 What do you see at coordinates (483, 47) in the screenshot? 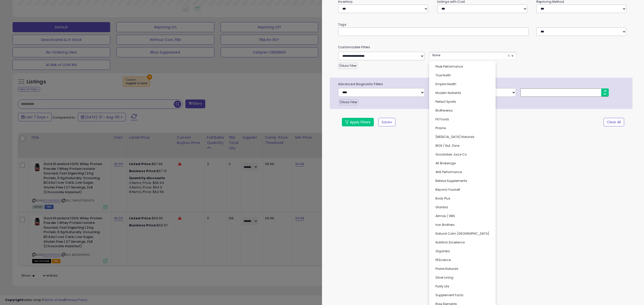
I see `small: Customizable Filters` at bounding box center [483, 47].